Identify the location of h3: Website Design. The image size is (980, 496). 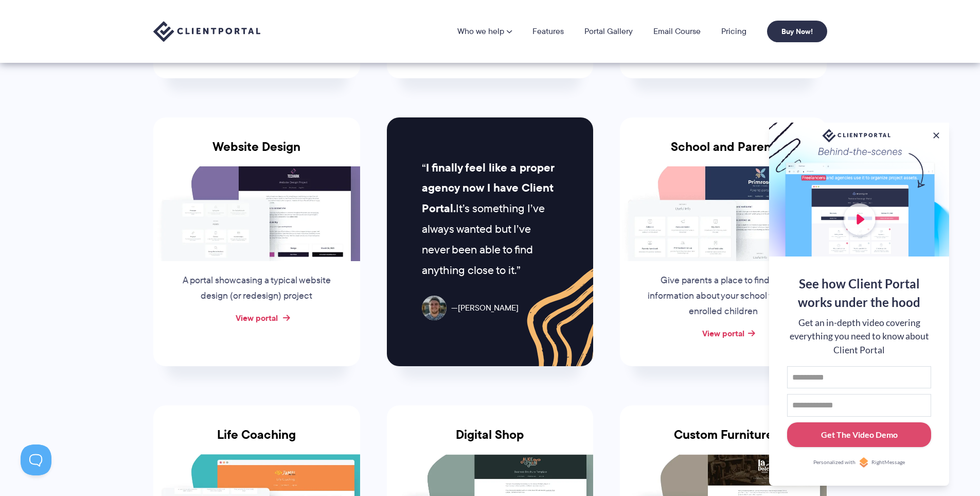
(256, 152).